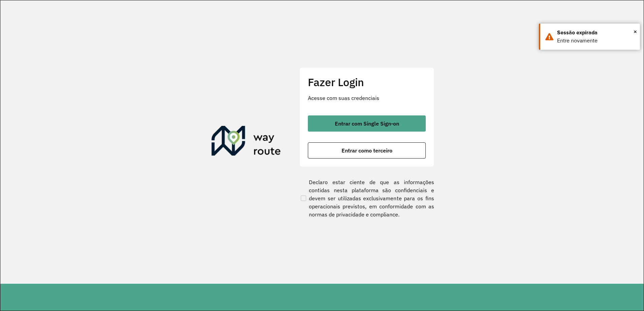 This screenshot has height=311, width=644. Describe the element at coordinates (596, 33) in the screenshot. I see `div: Sessão expirada` at that location.